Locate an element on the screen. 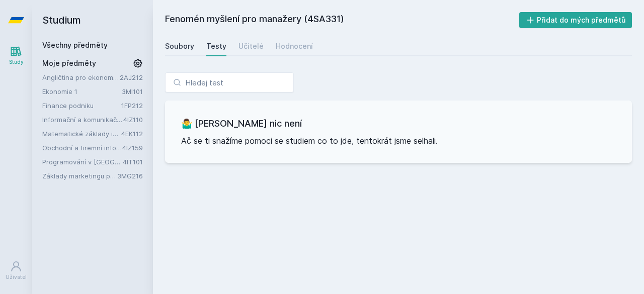 Image resolution: width=644 pixels, height=294 pixels. div: Soubory is located at coordinates (180, 46).